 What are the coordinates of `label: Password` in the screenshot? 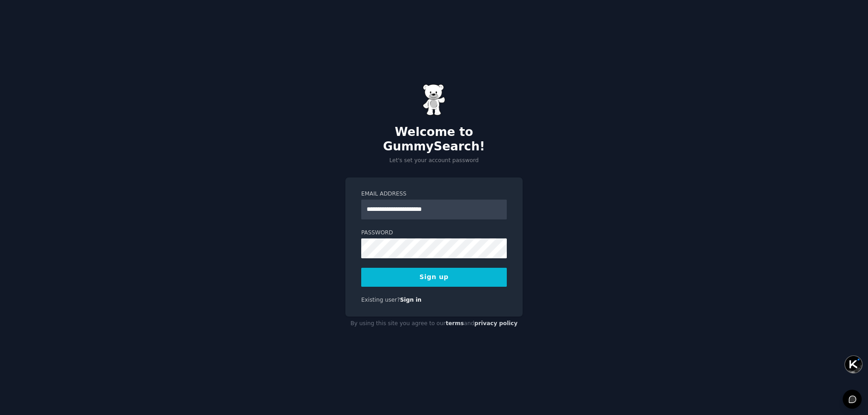 It's located at (434, 233).